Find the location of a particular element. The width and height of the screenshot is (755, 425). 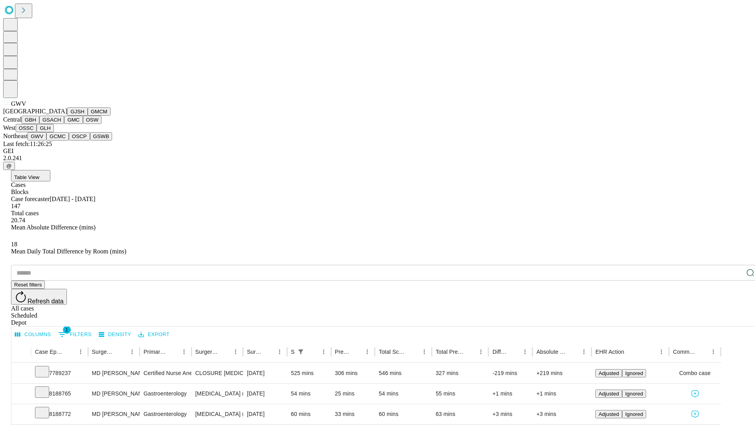

span: Last fetch: 11:26:25 is located at coordinates (28, 144).